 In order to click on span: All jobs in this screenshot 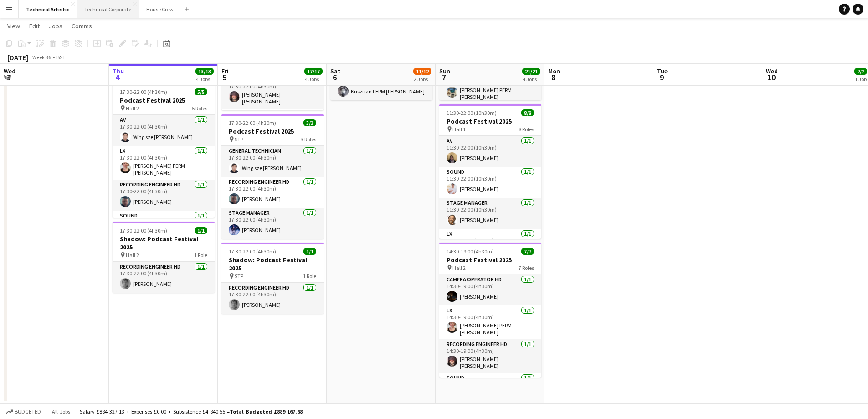, I will do `click(61, 411)`.